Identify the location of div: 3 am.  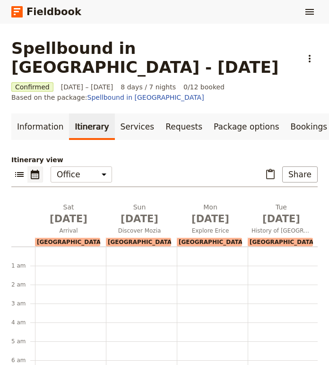
(23, 304).